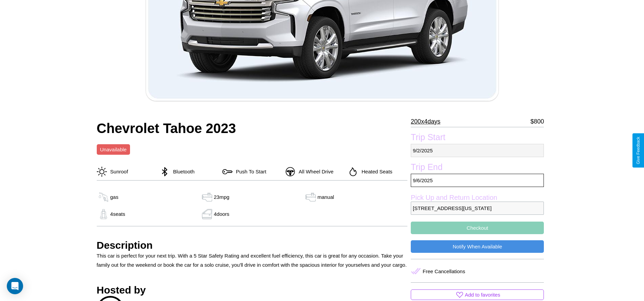 This screenshot has width=644, height=301. I want to click on p: Push To Start, so click(249, 171).